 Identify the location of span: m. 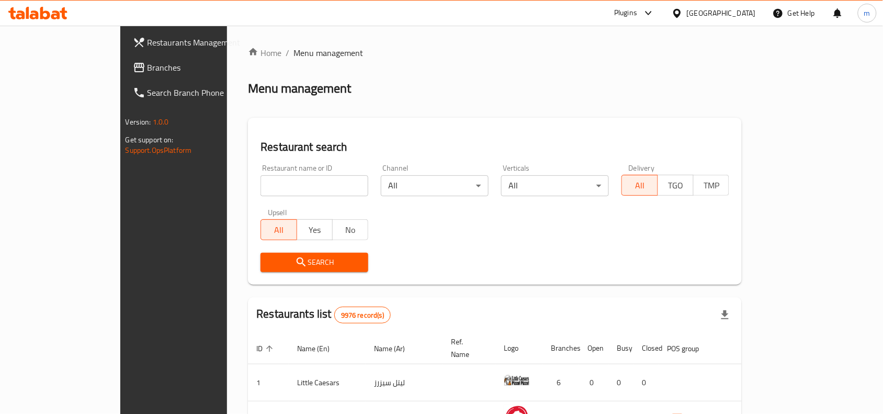
(867, 13).